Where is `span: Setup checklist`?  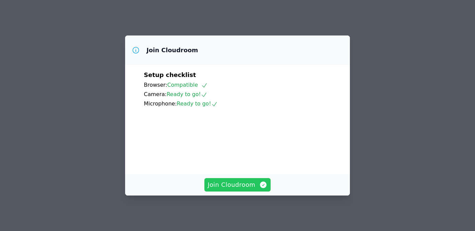
span: Setup checklist is located at coordinates (170, 75).